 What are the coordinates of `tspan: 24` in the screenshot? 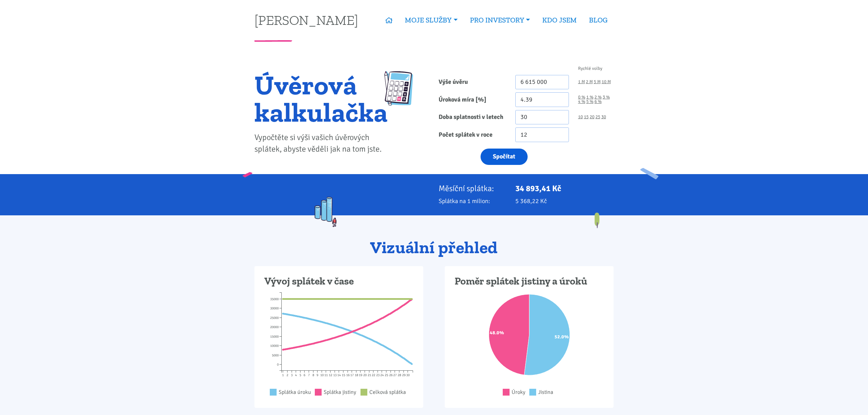 It's located at (382, 375).